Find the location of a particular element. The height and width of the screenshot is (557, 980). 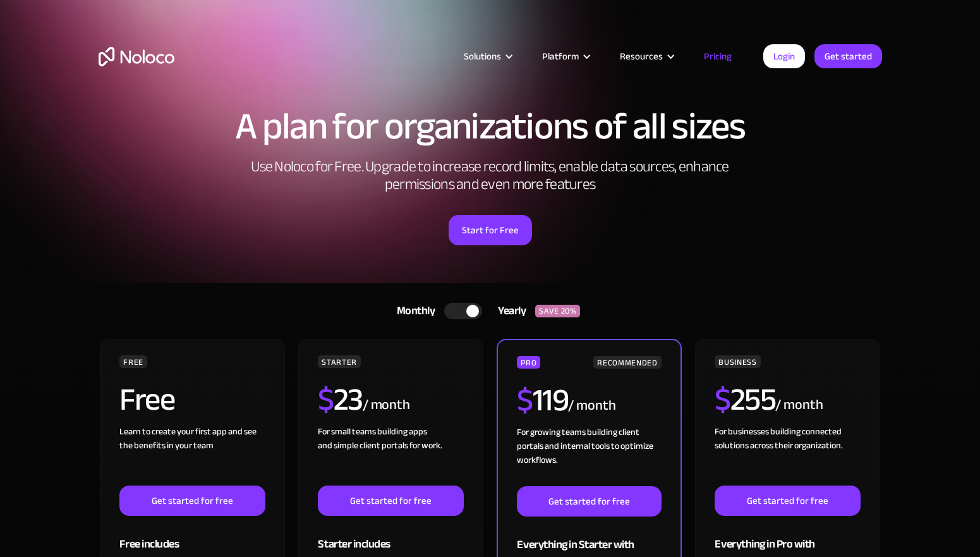

h2: 119 is located at coordinates (542, 400).